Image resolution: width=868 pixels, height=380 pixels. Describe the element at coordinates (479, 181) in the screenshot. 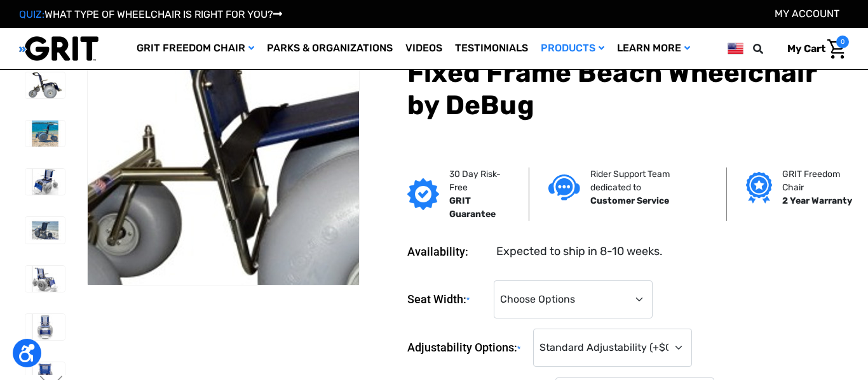

I see `p: 30 Day Risk-Free` at that location.